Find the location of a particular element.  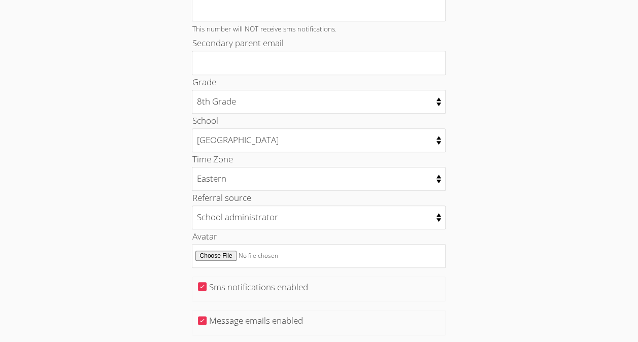

label: Avatar is located at coordinates (204, 236).